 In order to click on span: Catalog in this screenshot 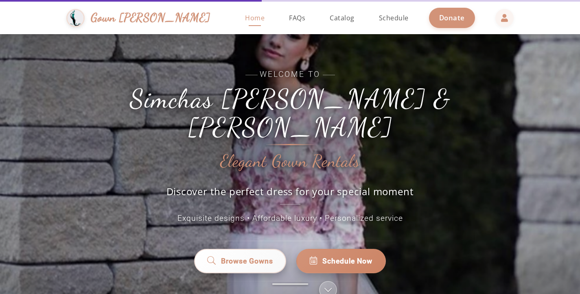, I will do `click(342, 18)`.